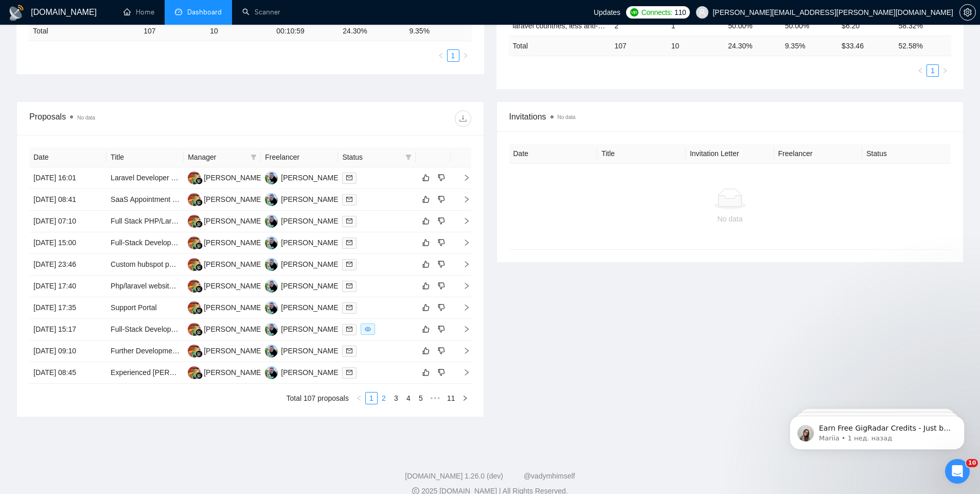 This screenshot has height=494, width=980. Describe the element at coordinates (169, 351) in the screenshot. I see `a: Further Development of a Job Portal` at that location.